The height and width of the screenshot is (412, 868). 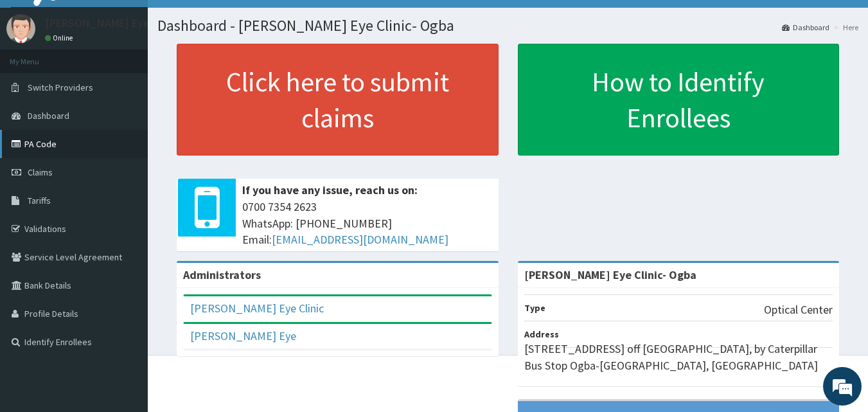 I want to click on li: Here, so click(x=844, y=27).